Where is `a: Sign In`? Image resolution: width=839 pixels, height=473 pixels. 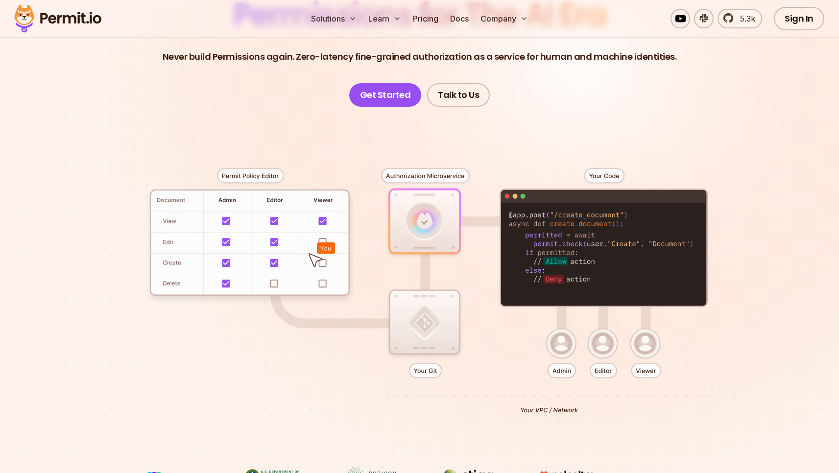 a: Sign In is located at coordinates (799, 19).